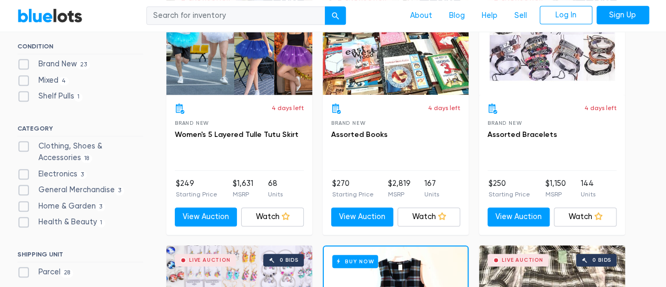 This screenshot has width=666, height=287. Describe the element at coordinates (62, 222) in the screenshot. I see `label: Health & Beauty` at that location.